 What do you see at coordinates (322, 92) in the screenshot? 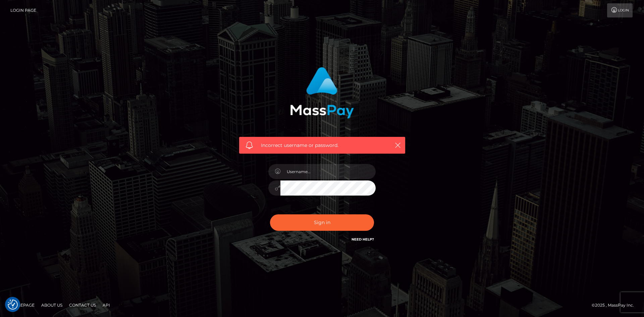
I see `img: MassPay Login` at bounding box center [322, 92].